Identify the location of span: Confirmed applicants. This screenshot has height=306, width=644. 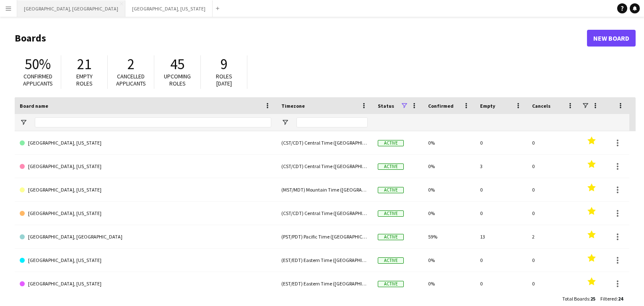
(37, 79).